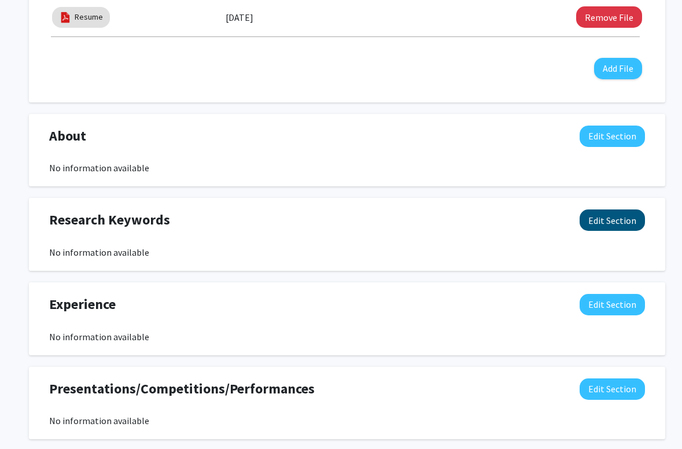 The width and height of the screenshot is (682, 449). What do you see at coordinates (612, 304) in the screenshot?
I see `button: Edit Experience` at bounding box center [612, 304].